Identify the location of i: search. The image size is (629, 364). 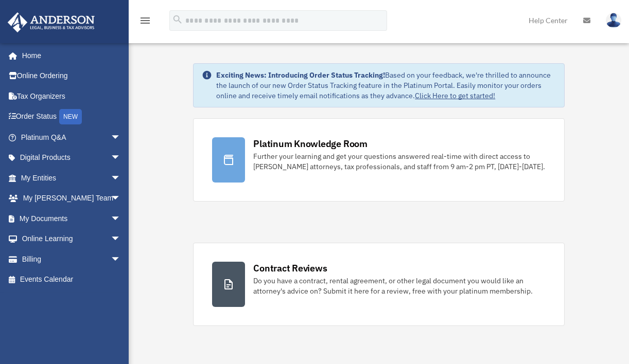
(177, 20).